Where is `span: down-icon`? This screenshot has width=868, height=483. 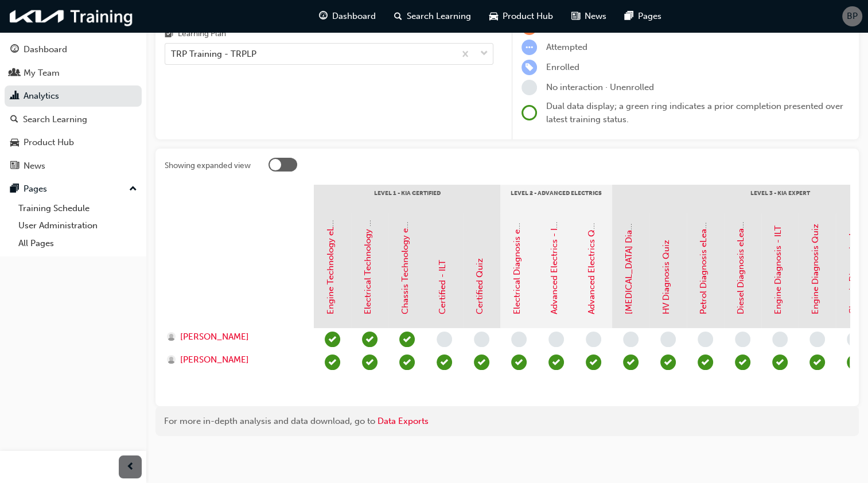 span: down-icon is located at coordinates (485, 54).